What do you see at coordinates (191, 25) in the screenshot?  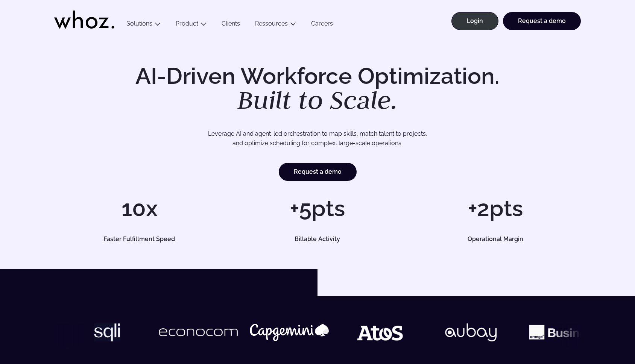 I see `button: Product` at bounding box center [191, 25].